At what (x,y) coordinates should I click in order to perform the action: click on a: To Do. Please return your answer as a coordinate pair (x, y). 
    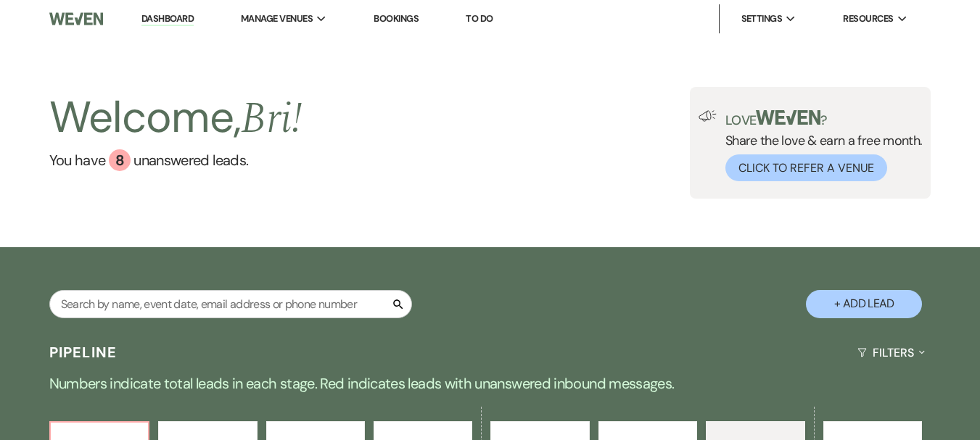
    Looking at the image, I should click on (479, 18).